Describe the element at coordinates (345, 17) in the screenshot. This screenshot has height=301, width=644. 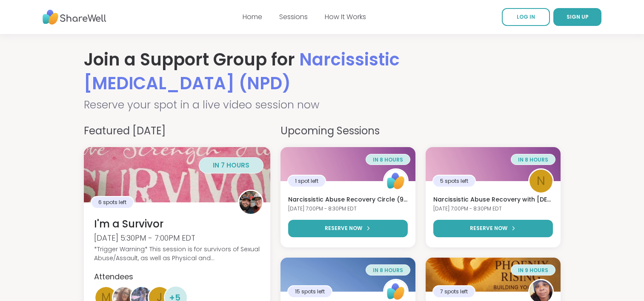
I see `a: How It Works` at that location.